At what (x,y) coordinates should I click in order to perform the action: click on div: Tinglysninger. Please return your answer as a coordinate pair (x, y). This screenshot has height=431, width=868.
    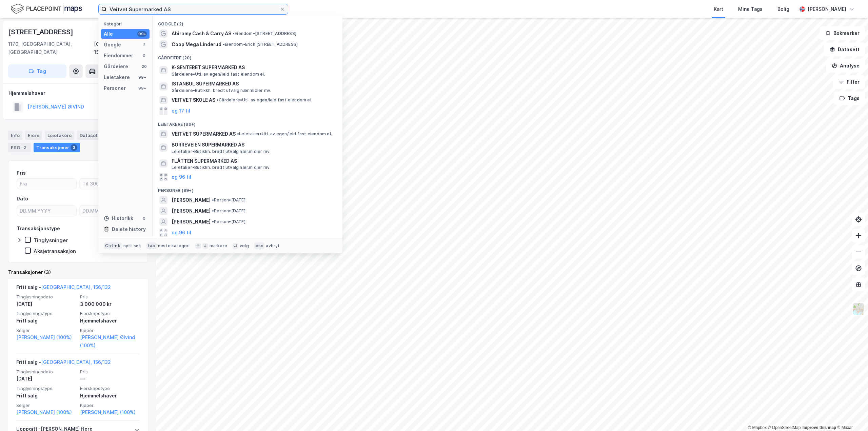
    Looking at the image, I should click on (50, 240).